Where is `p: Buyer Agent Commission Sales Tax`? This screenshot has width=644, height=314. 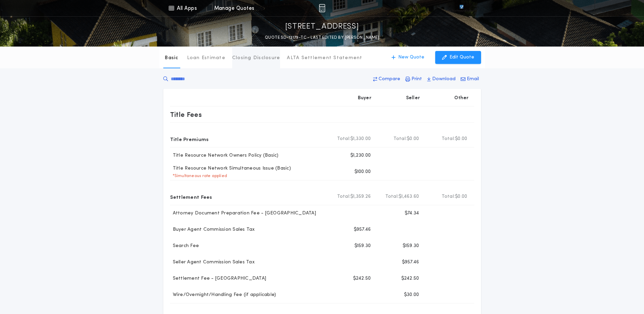
p: Buyer Agent Commission Sales Tax is located at coordinates (213, 230).